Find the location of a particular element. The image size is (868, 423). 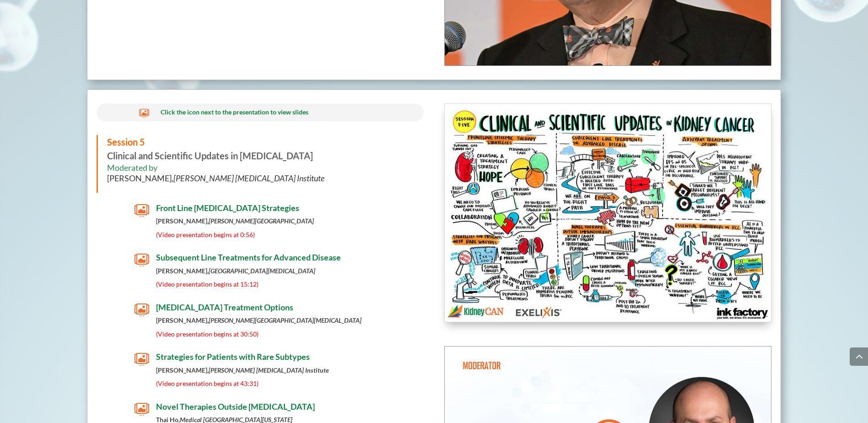

span: (Video presentation begins at 43:31) is located at coordinates (207, 382).